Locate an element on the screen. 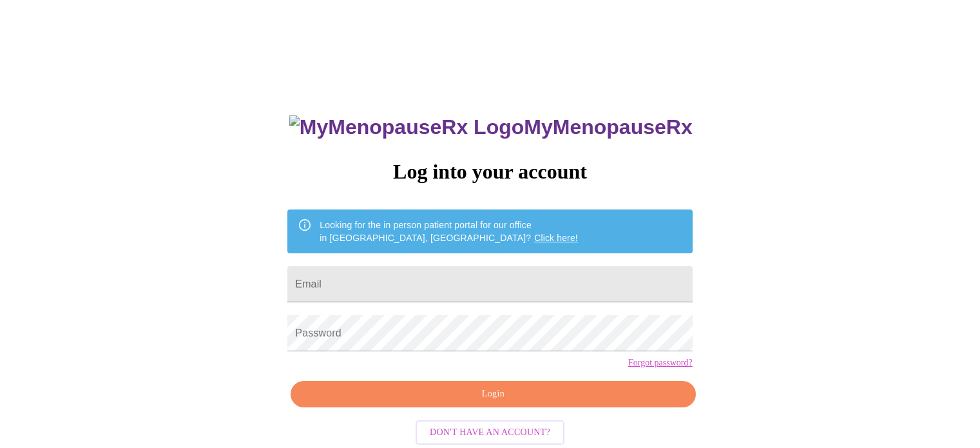 The width and height of the screenshot is (980, 448). button: Don't have an account? is located at coordinates (490, 432).